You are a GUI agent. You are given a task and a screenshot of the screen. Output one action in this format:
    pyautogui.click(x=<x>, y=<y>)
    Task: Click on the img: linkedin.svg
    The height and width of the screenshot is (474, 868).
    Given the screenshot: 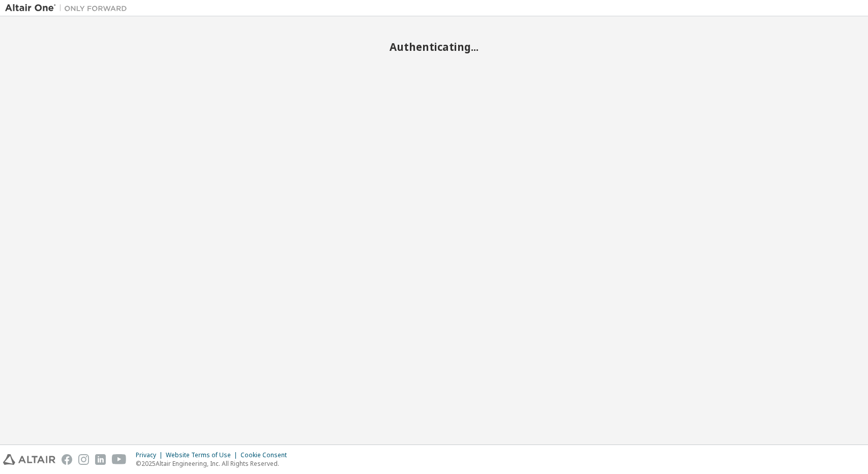 What is the action you would take?
    pyautogui.click(x=100, y=459)
    